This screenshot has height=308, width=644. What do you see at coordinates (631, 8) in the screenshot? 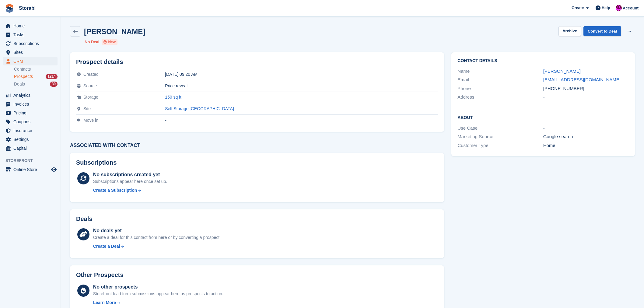
I see `span: Account` at bounding box center [631, 8].